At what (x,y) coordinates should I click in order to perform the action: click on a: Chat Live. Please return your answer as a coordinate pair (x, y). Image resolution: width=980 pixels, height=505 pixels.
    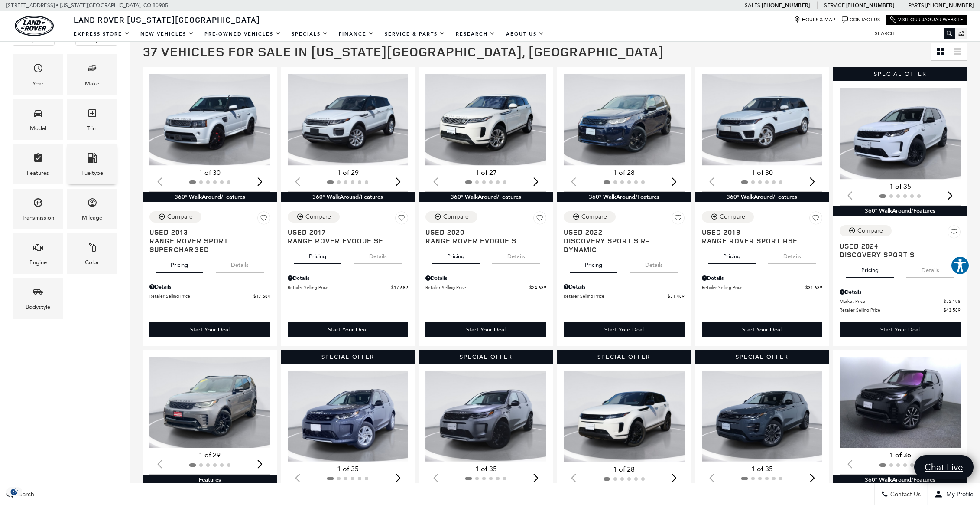
    Looking at the image, I should click on (943, 466).